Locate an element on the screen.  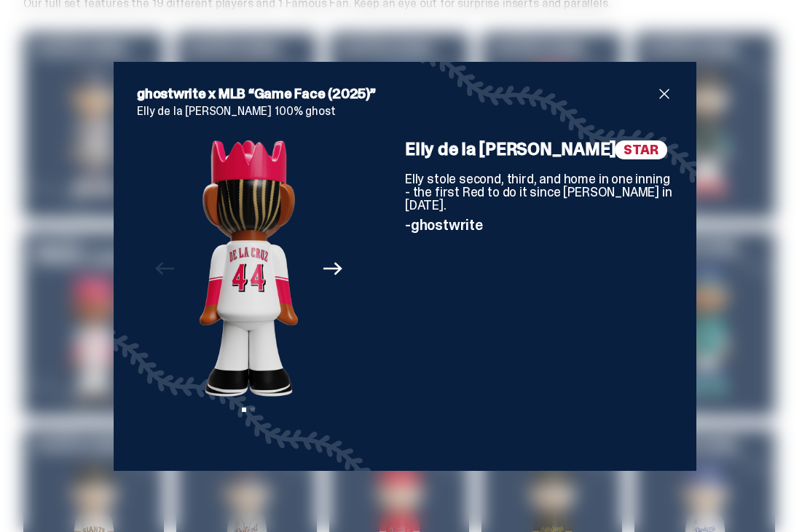
button: Next is located at coordinates (333, 269).